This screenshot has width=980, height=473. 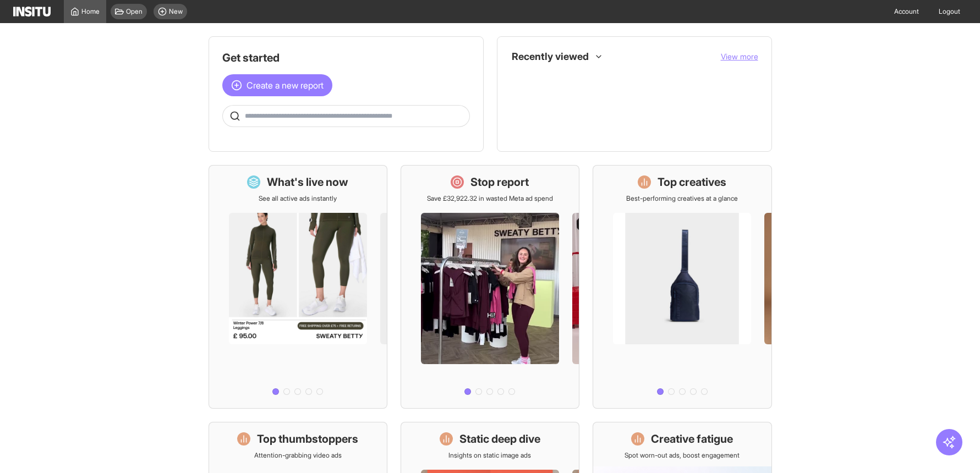 What do you see at coordinates (499, 439) in the screenshot?
I see `h1: Static deep dive` at bounding box center [499, 439].